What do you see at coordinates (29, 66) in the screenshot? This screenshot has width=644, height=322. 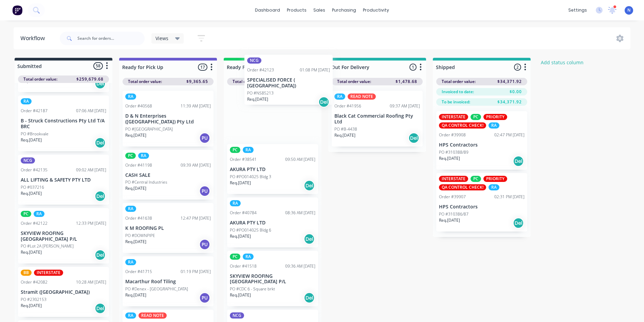 I see `div: Submitted` at bounding box center [29, 66].